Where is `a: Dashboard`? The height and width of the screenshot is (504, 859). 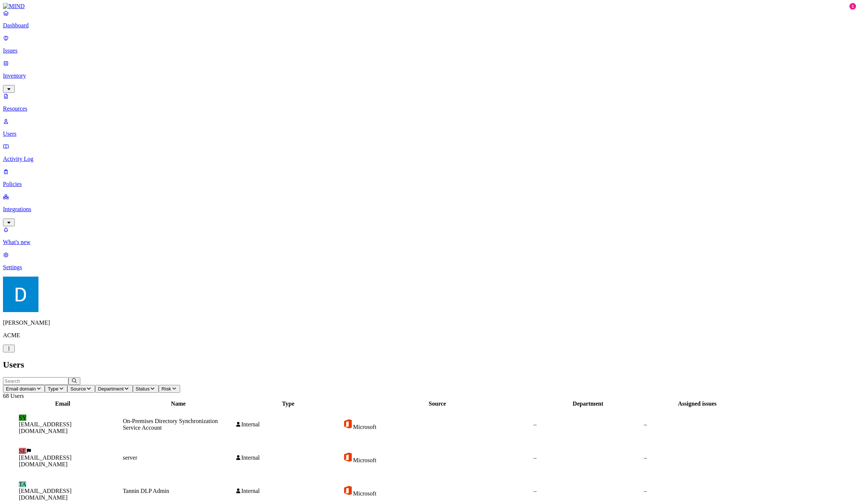 a: Dashboard is located at coordinates (430, 19).